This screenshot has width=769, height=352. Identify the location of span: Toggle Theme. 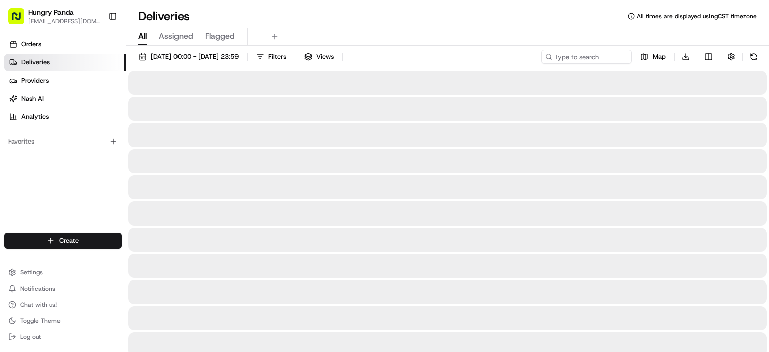
(40, 321).